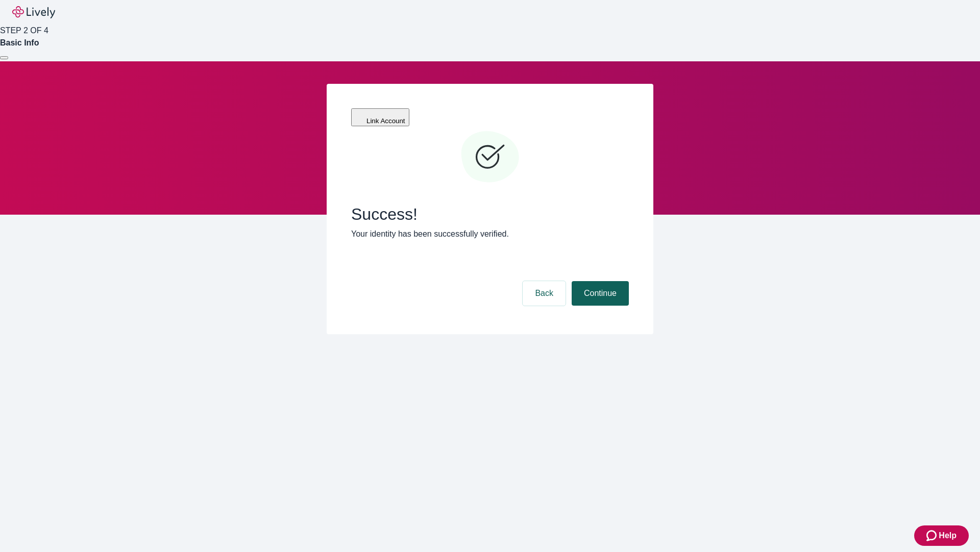  Describe the element at coordinates (33, 13) in the screenshot. I see `img: Lively` at that location.